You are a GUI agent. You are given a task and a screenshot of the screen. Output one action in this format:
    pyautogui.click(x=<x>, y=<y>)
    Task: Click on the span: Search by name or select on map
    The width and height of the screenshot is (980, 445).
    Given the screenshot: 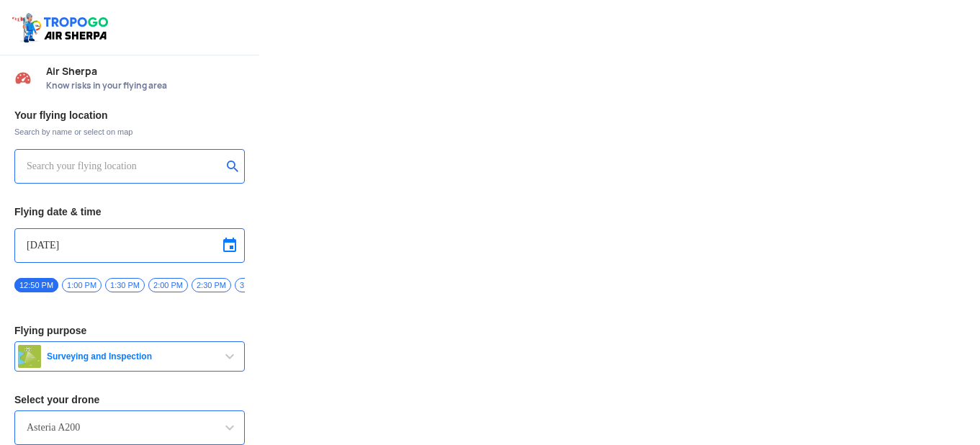 What is the action you would take?
    pyautogui.click(x=129, y=132)
    